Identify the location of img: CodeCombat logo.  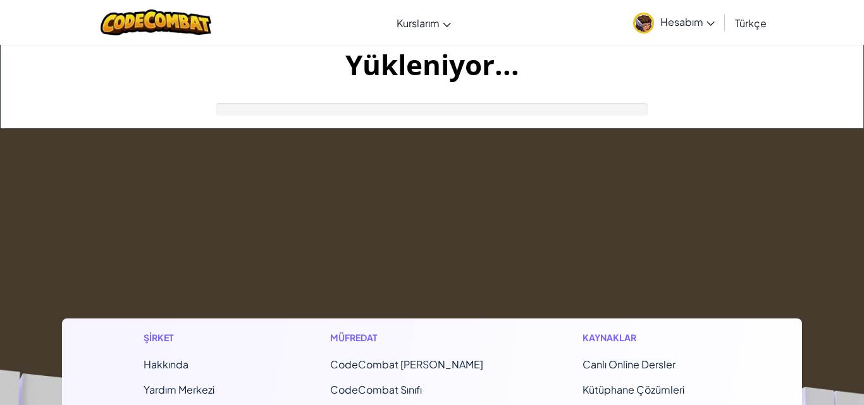
(156, 22).